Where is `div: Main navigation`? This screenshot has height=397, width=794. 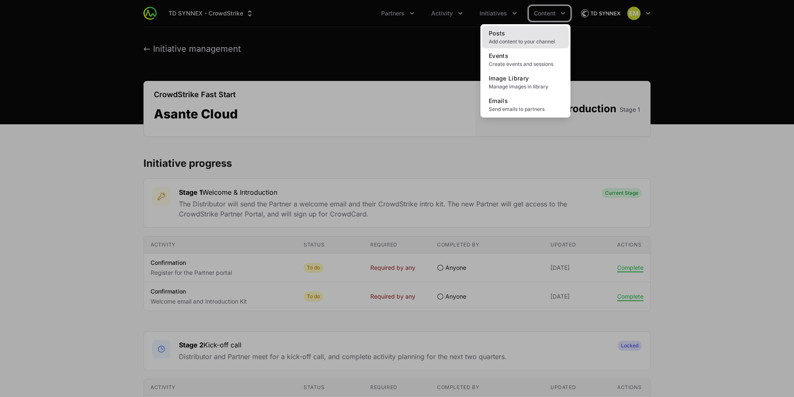 div: Main navigation is located at coordinates (364, 13).